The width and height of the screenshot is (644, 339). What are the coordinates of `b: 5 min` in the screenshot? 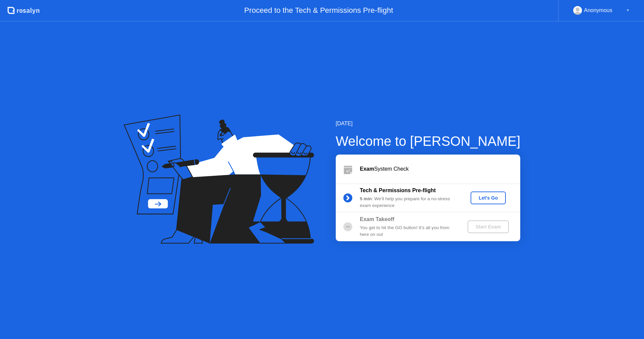 It's located at (366, 198).